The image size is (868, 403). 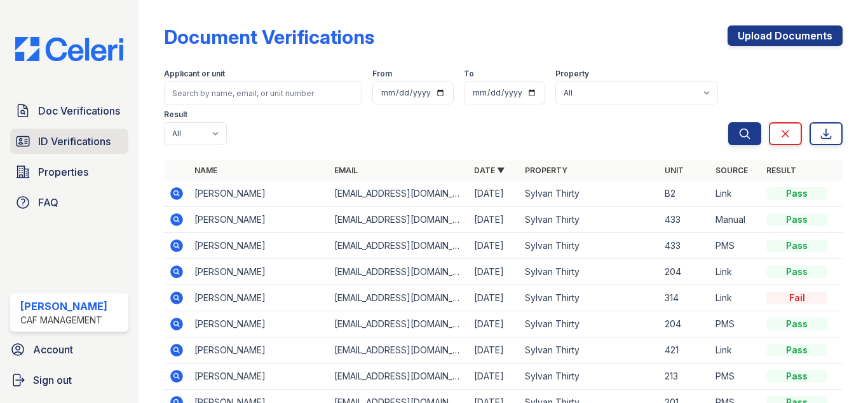 What do you see at coordinates (52, 350) in the screenshot?
I see `span: Account` at bounding box center [52, 350].